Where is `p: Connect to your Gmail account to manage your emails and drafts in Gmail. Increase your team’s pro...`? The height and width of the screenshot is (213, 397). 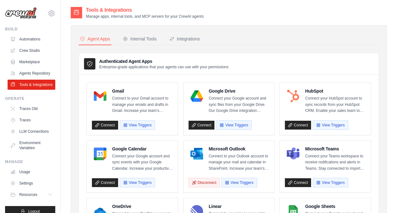
p: Connect to your Gmail account to manage your emails and drafts in Gmail. Increase your team’s pro... is located at coordinates (143, 105).